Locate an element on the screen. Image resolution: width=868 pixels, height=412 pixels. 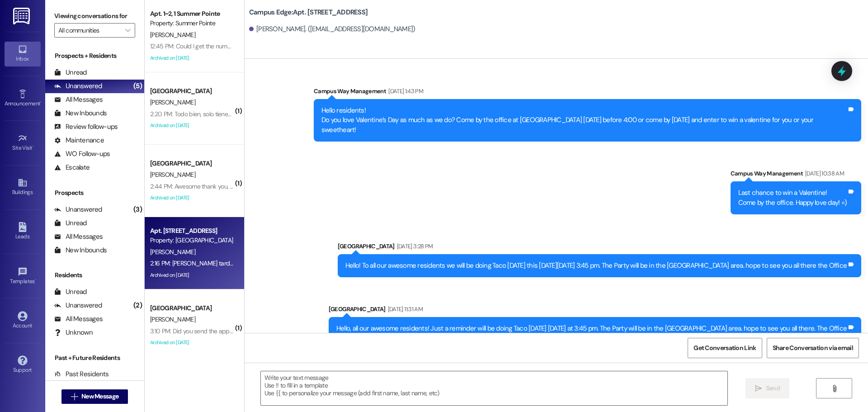
div: Prospects is located at coordinates (94, 192).